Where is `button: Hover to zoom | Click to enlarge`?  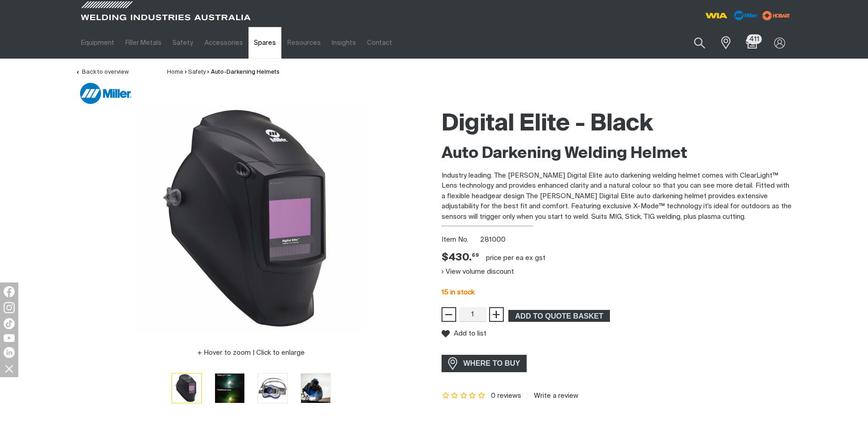 button: Hover to zoom | Click to enlarge is located at coordinates (251, 353).